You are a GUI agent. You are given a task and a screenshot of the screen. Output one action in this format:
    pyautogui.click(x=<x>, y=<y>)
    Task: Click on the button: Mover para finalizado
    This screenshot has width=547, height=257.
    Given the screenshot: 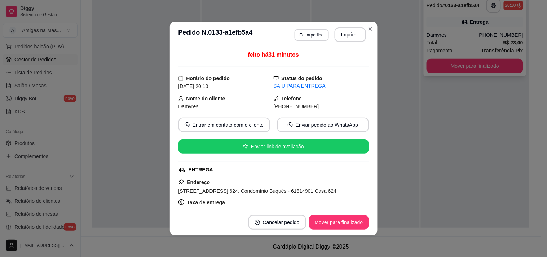 What is the action you would take?
    pyautogui.click(x=339, y=222)
    